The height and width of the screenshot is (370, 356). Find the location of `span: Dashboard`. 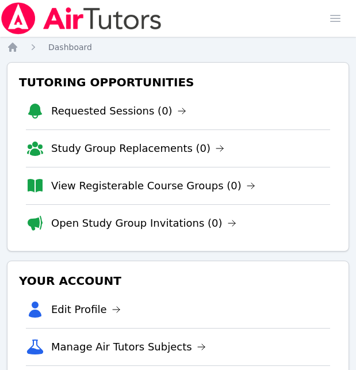

span: Dashboard is located at coordinates (70, 47).